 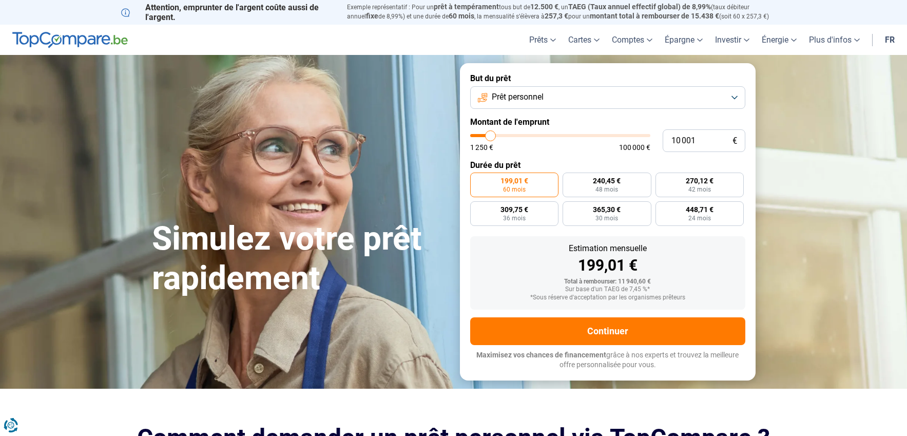 What do you see at coordinates (514, 209) in the screenshot?
I see `span: 309,75 €` at bounding box center [514, 209].